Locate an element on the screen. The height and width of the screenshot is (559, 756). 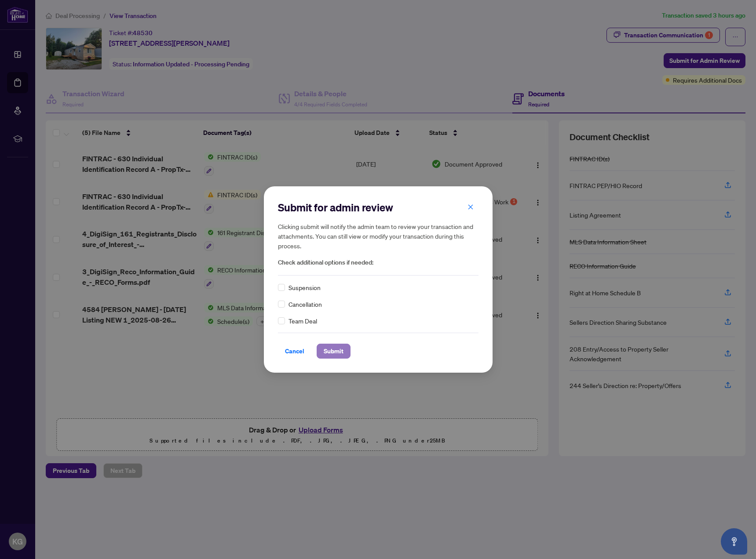
h2: Submit for admin review is located at coordinates (378, 207).